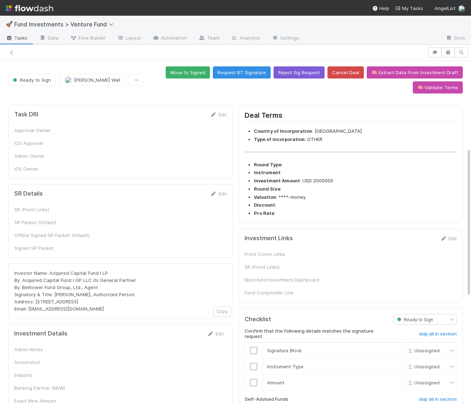  What do you see at coordinates (355, 140) in the screenshot?
I see `li: : OTHER` at bounding box center [355, 140].